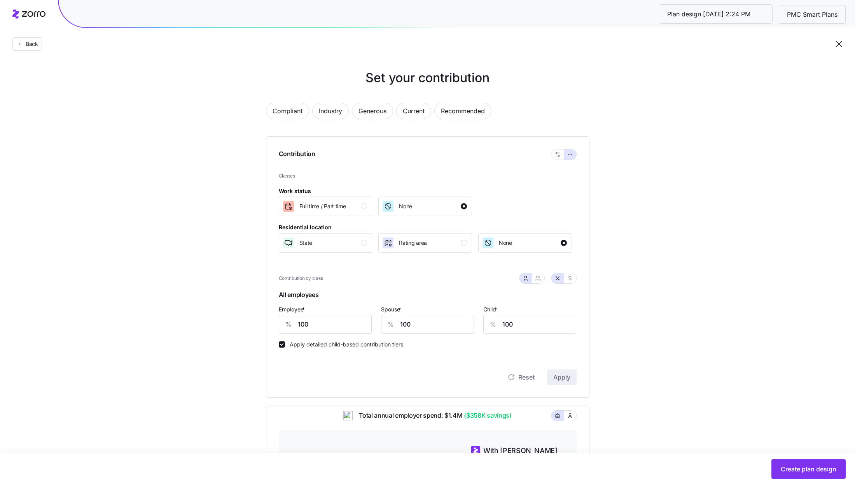  I want to click on span: All employees, so click(428, 296).